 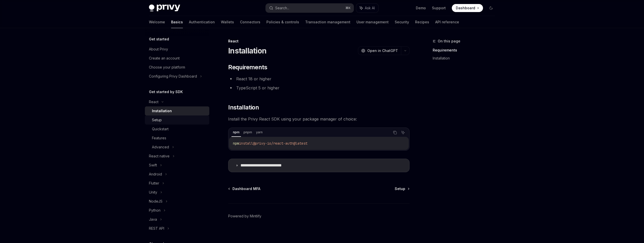 I want to click on a: Recipes, so click(x=422, y=22).